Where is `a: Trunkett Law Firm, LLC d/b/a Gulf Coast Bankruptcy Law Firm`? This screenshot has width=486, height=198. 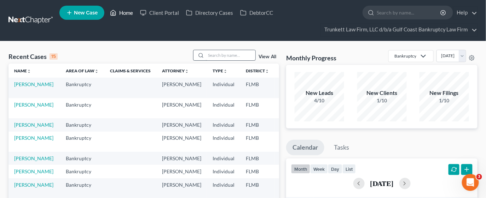 a: Trunkett Law Firm, LLC d/b/a Gulf Coast Bankruptcy Law Firm is located at coordinates (399, 30).